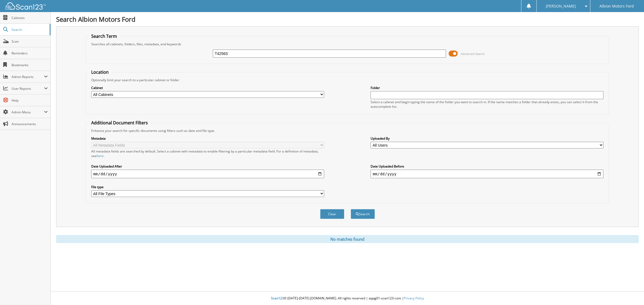 The height and width of the screenshot is (305, 644). What do you see at coordinates (28, 88) in the screenshot?
I see `span: User Reports` at bounding box center [28, 88].